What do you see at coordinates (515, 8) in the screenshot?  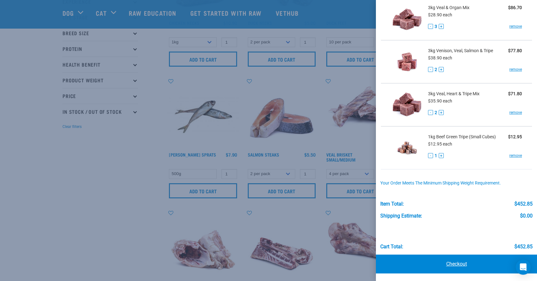 I see `strong: $86.70` at bounding box center [515, 8].